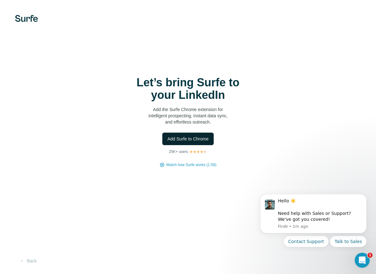 Image resolution: width=376 pixels, height=274 pixels. Describe the element at coordinates (26, 18) in the screenshot. I see `img: Surfe's logo` at that location.